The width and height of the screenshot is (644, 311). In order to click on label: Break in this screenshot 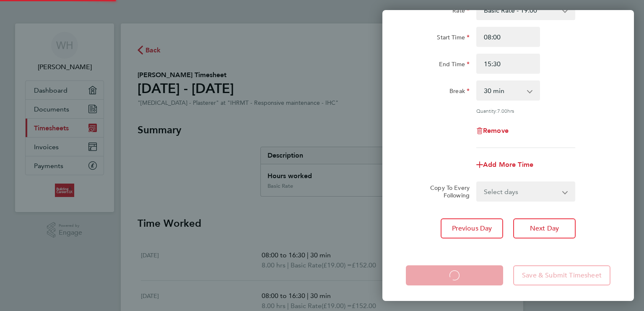, I will do `click(459, 92)`.